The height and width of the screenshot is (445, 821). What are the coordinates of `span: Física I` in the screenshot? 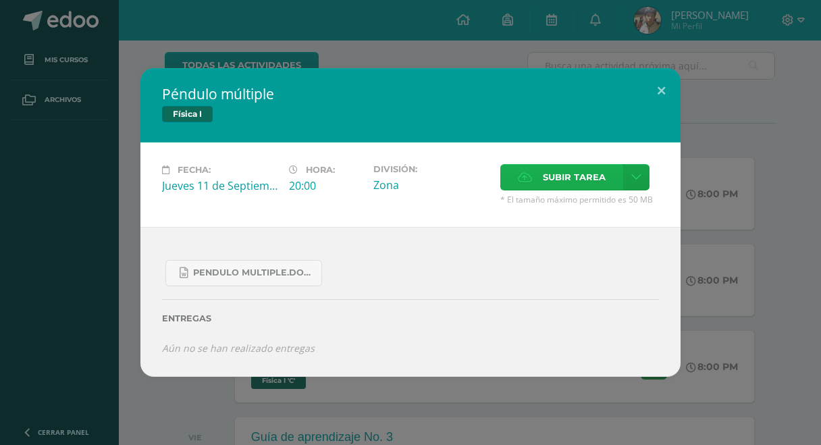 It's located at (187, 114).